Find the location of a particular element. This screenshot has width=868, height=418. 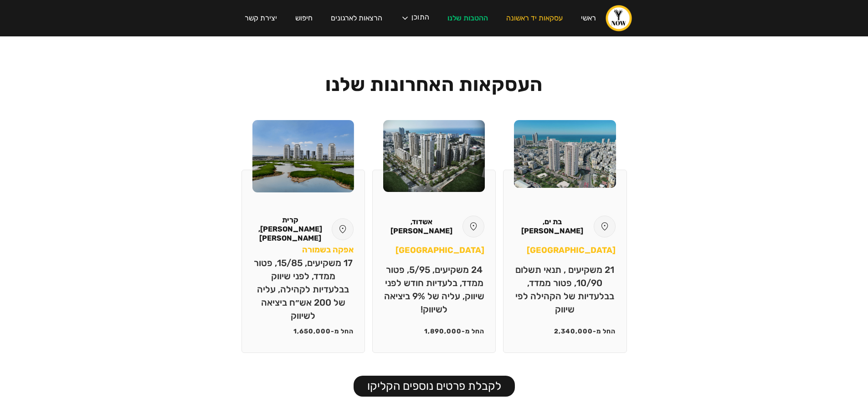

div: 1,890,000 is located at coordinates (442, 332).